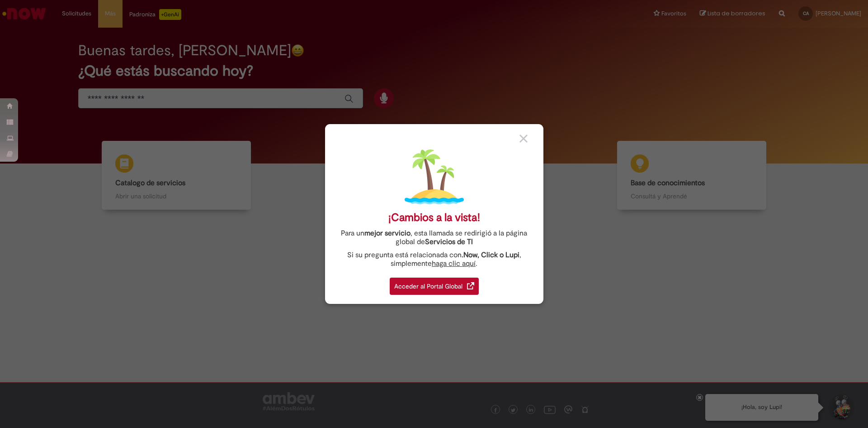 This screenshot has width=868, height=428. I want to click on div: Si su pregunta está relacionada con , simplemente ., so click(434, 259).